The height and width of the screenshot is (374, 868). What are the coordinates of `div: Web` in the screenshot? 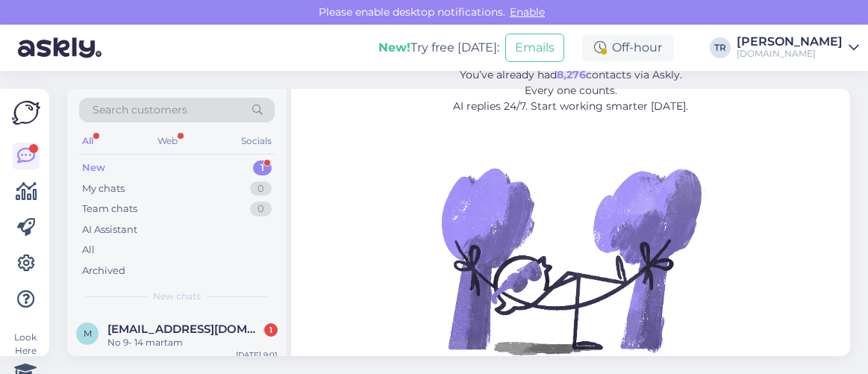 It's located at (167, 141).